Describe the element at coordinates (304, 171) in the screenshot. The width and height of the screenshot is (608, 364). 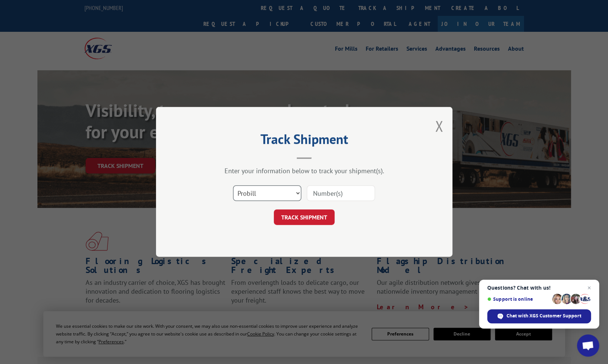
I see `div: Enter your information below to track your shipment(s).` at that location.